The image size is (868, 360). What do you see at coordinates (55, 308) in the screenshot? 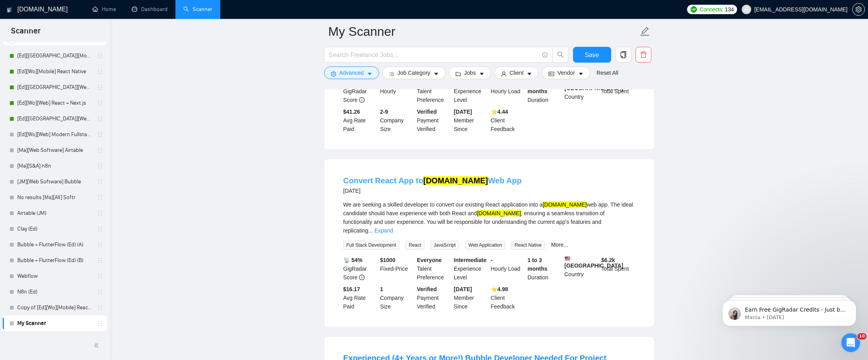
I see `a: Copy of [Ed][Wo][Mobile] React Native` at bounding box center [55, 308].